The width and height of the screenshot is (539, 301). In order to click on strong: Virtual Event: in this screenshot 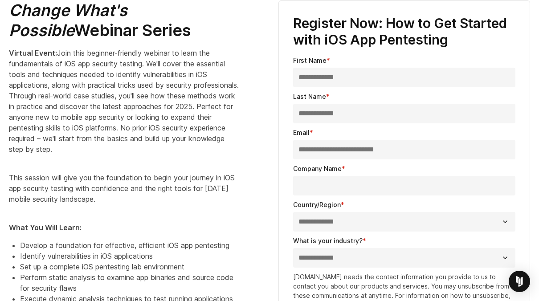, I will do `click(33, 53)`.